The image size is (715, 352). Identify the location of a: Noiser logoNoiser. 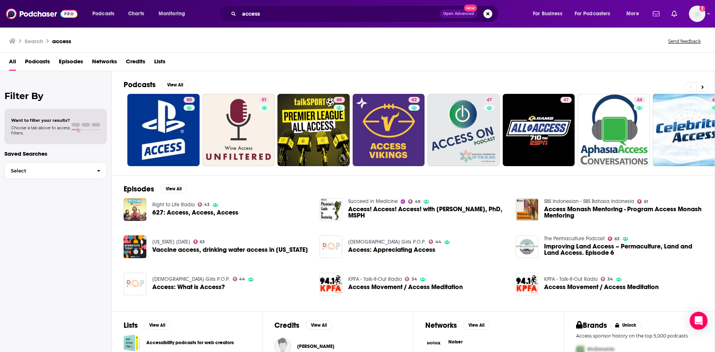
(489, 343).